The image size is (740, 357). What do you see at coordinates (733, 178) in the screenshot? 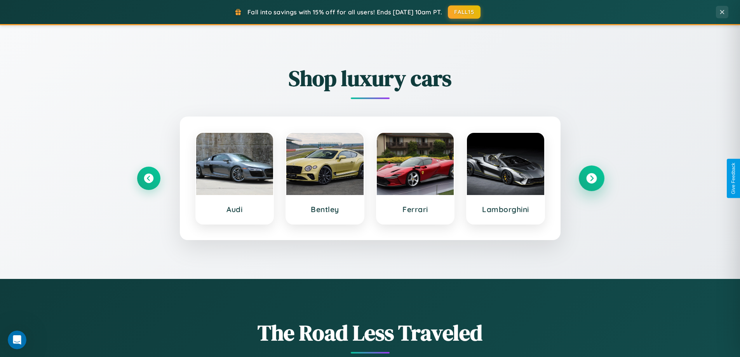
I see `div: Give Feedback` at bounding box center [733, 178].